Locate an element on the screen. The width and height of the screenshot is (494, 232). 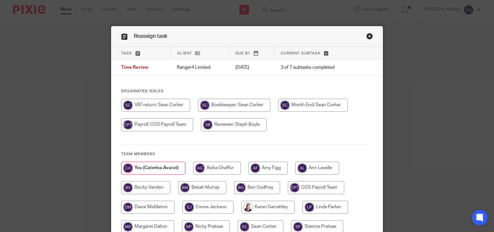
span: Task is located at coordinates (127, 53).